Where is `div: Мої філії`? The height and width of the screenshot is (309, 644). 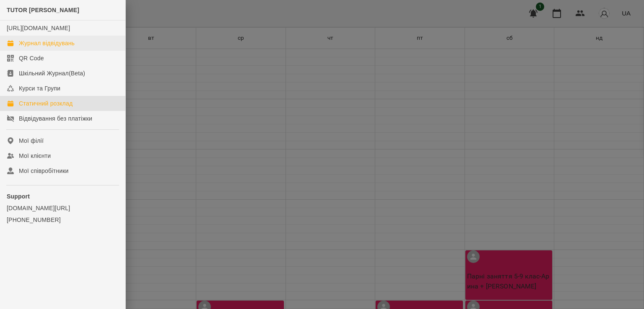
div: Мої філії is located at coordinates (31, 141).